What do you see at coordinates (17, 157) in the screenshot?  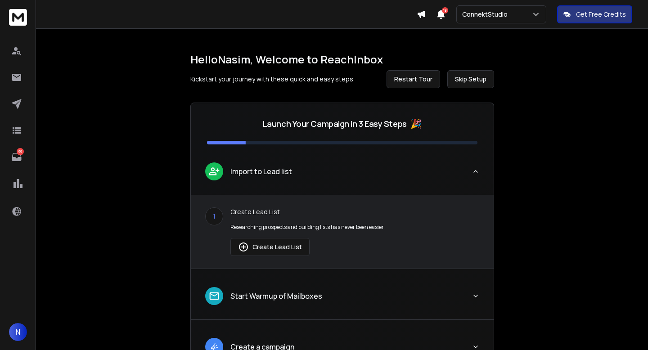 I see `a: 99` at bounding box center [17, 157].